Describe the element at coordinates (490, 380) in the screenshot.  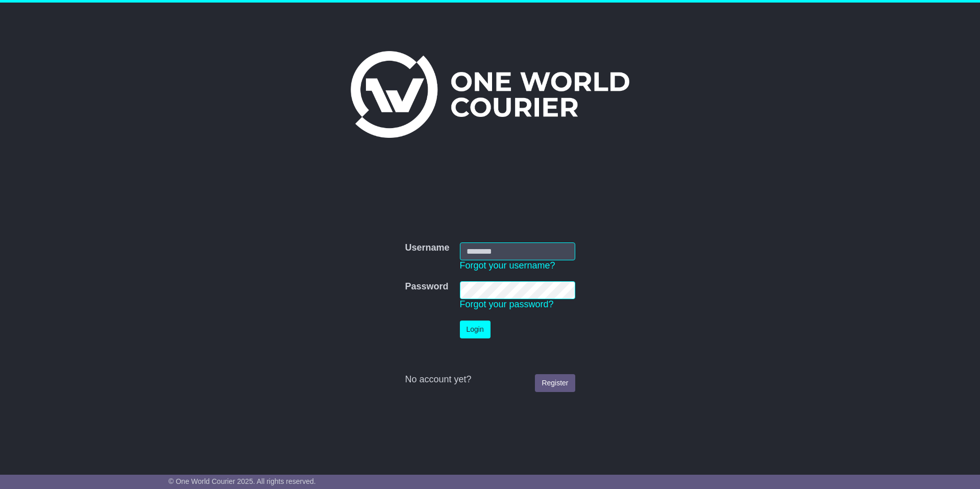
I see `div: No account yet?` at that location.